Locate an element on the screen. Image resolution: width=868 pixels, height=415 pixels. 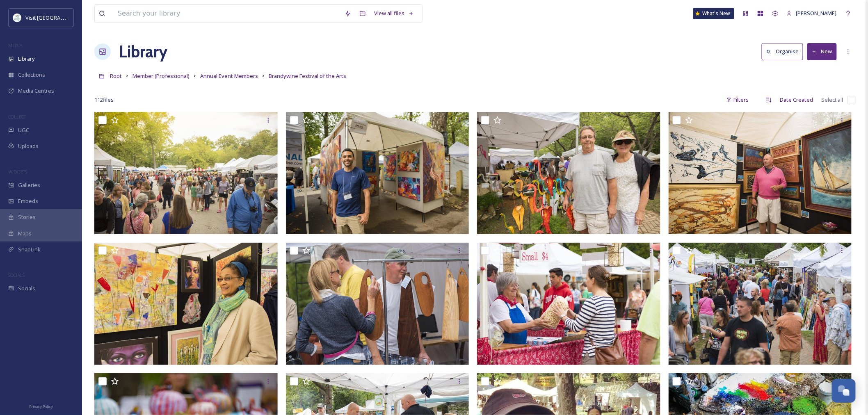
a: Organise is located at coordinates (785, 51).